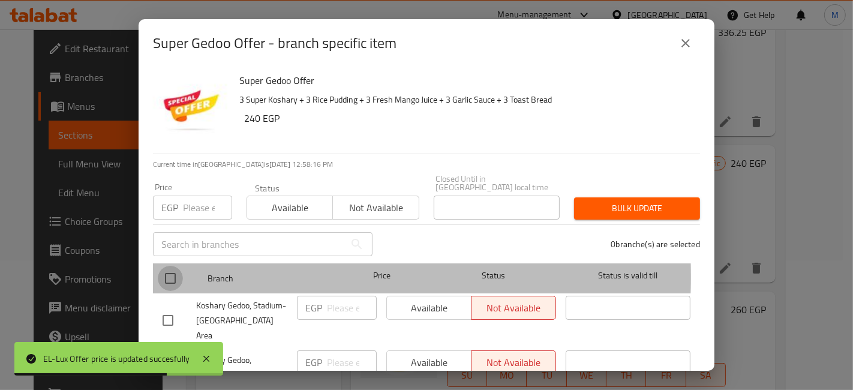 The image size is (853, 390). What do you see at coordinates (382, 275) in the screenshot?
I see `span: Price` at bounding box center [382, 275].